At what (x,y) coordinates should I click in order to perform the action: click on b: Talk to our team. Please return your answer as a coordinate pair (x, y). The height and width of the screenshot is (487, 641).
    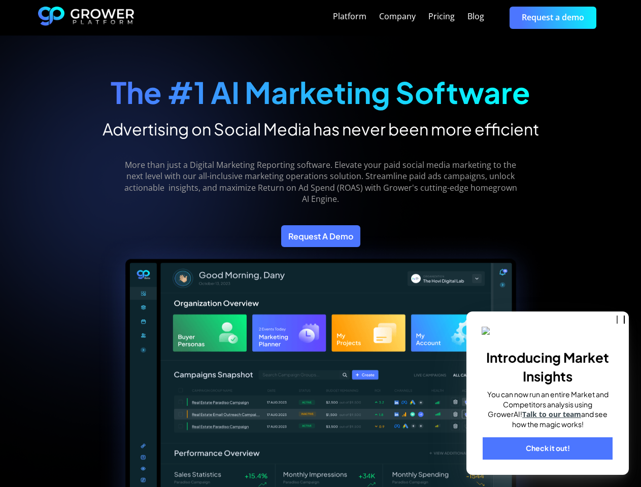
    Looking at the image, I should click on (551, 414).